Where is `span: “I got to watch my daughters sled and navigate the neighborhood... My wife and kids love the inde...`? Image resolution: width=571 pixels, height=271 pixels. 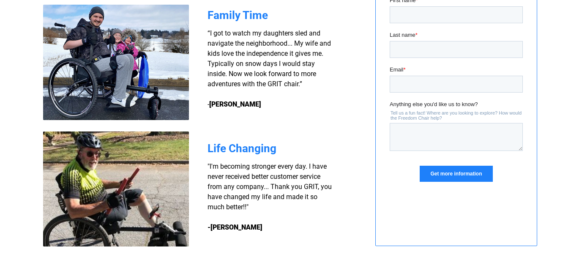
span: “I got to watch my daughters sled and navigate the neighborhood... My wife and kids love the inde... is located at coordinates (269, 68).